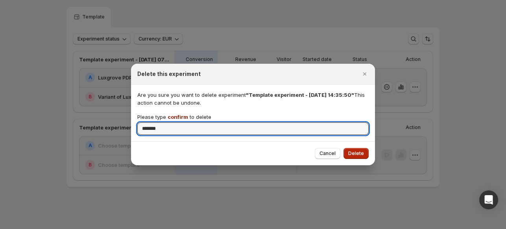 The width and height of the screenshot is (506, 229). What do you see at coordinates (178, 117) in the screenshot?
I see `span: confirm` at bounding box center [178, 117].